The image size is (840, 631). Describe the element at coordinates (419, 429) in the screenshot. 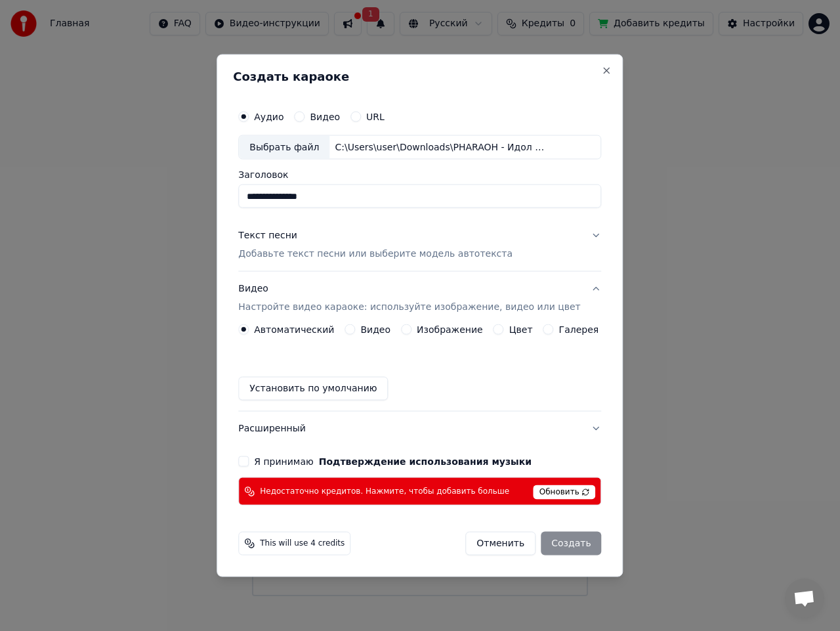

I see `button: Расширенный` at that location.